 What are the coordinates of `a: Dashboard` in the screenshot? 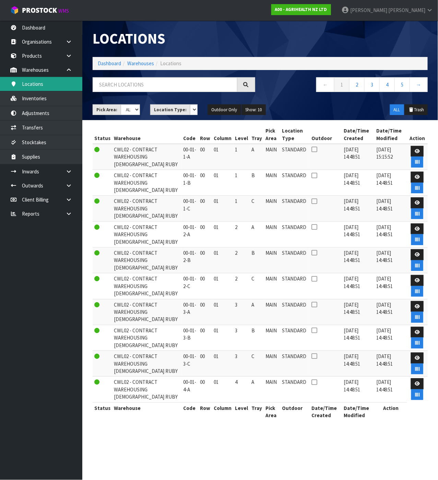 It's located at (109, 63).